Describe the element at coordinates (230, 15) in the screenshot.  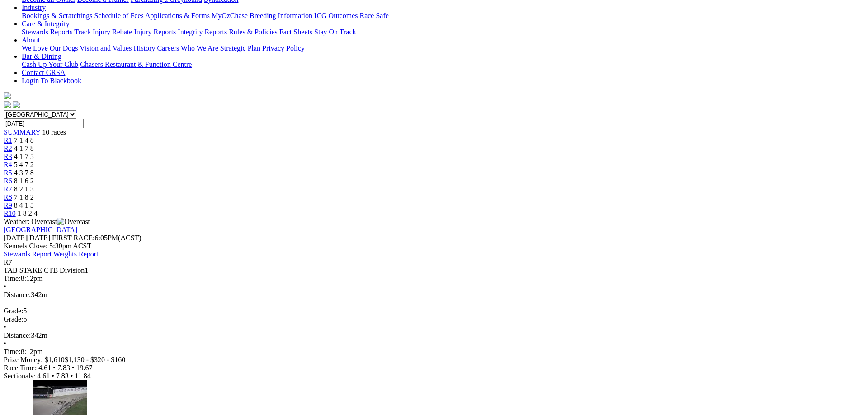
I see `a: MyOzChase` at that location.